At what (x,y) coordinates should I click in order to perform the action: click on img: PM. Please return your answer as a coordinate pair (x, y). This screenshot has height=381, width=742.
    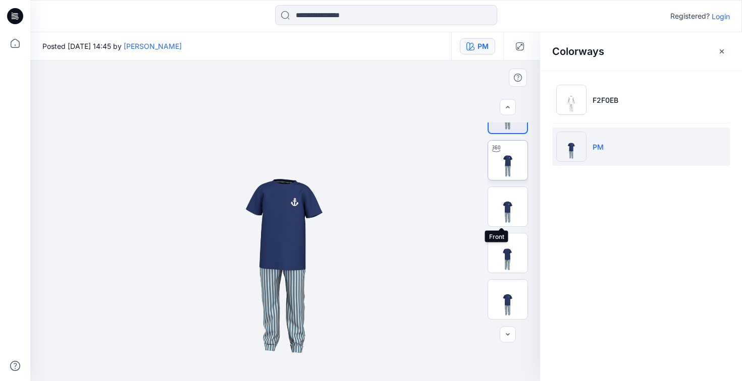
    Looking at the image, I should click on (571, 147).